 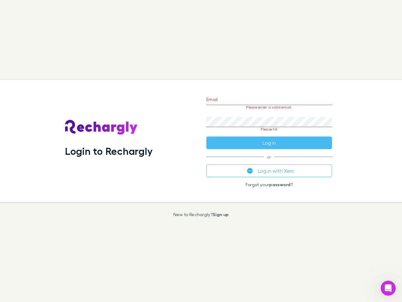 What do you see at coordinates (201, 214) in the screenshot?
I see `p: New to Rechargly?` at bounding box center [201, 214].